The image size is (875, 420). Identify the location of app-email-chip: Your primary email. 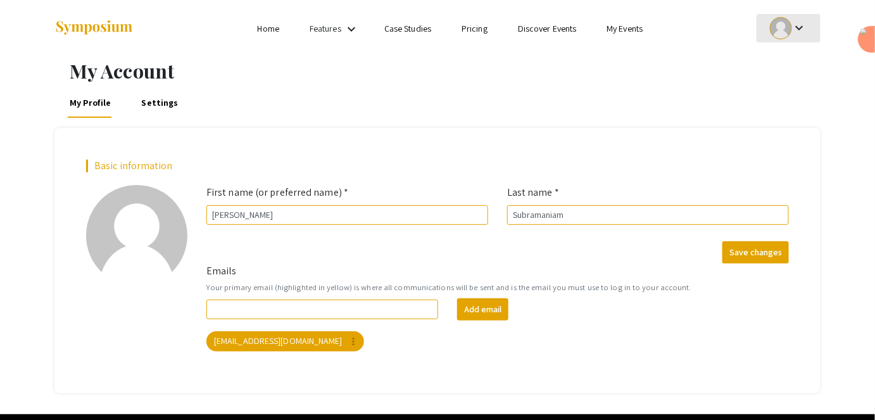
(285, 341).